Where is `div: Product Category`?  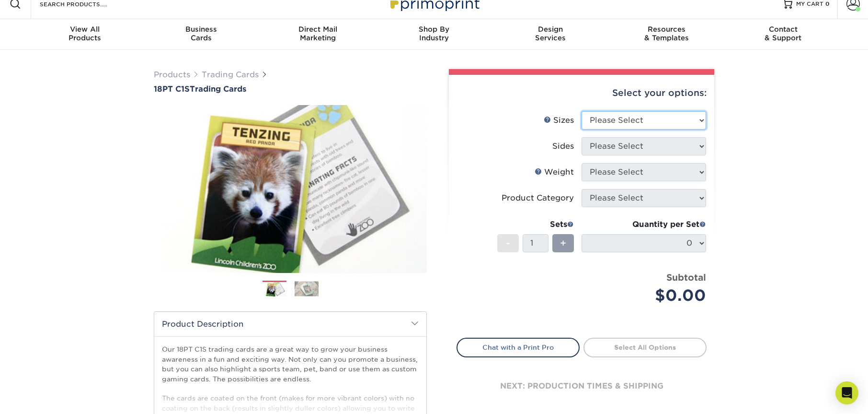
div: Product Category is located at coordinates (537, 198).